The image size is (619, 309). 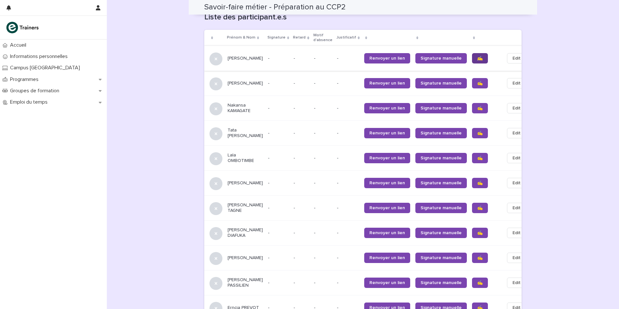 I want to click on h2: Savoir-faire métier - Préparation au CCP2, so click(x=275, y=7).